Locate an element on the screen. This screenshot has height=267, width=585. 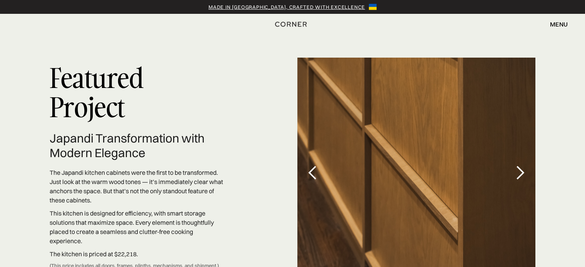
p: The kitchen is priced at $22,218. is located at coordinates (136, 254).